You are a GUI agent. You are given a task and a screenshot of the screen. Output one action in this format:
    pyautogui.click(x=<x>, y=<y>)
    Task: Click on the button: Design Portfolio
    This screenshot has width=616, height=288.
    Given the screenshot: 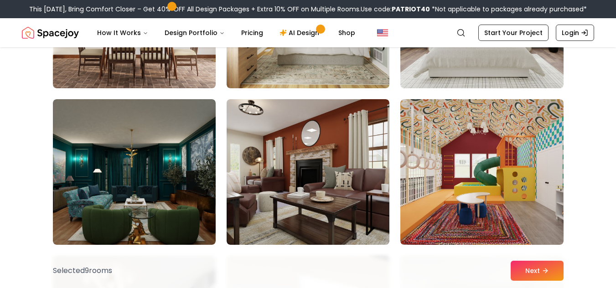 What is the action you would take?
    pyautogui.click(x=195, y=33)
    